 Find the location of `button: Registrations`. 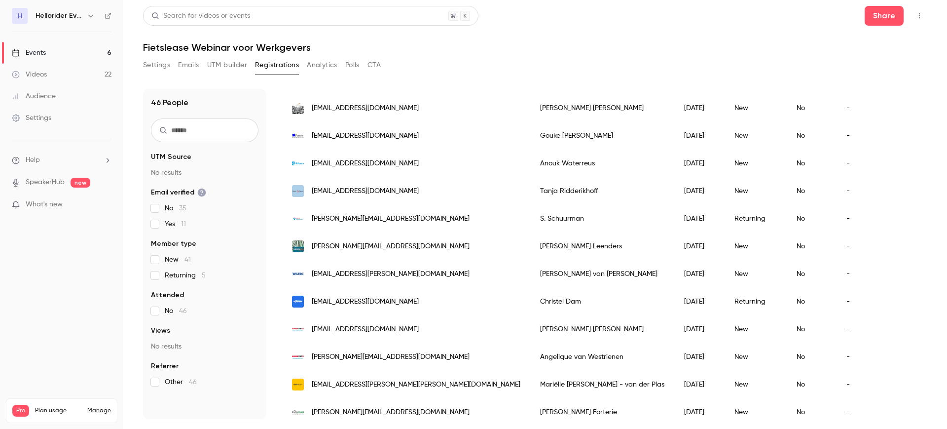

button: Registrations is located at coordinates (277, 65).